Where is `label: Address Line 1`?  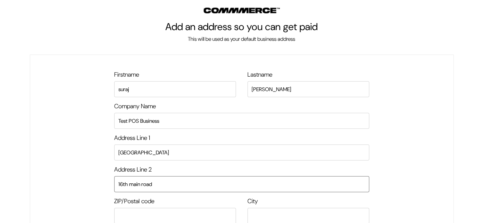
label: Address Line 1 is located at coordinates (241, 138).